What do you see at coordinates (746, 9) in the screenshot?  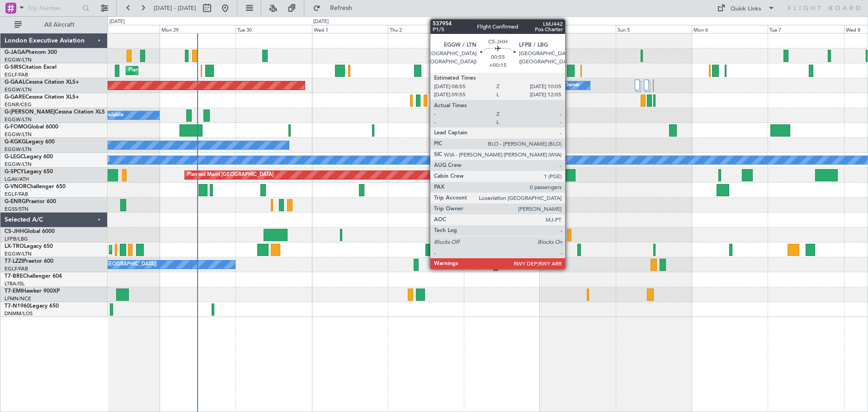 I see `div: Quick Links` at bounding box center [746, 9].